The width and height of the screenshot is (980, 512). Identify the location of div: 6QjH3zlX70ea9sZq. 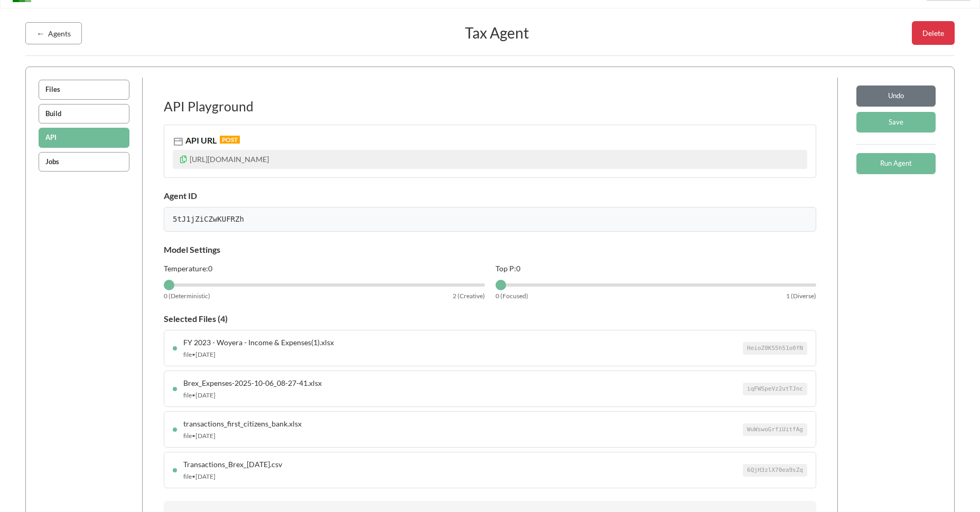
(775, 470).